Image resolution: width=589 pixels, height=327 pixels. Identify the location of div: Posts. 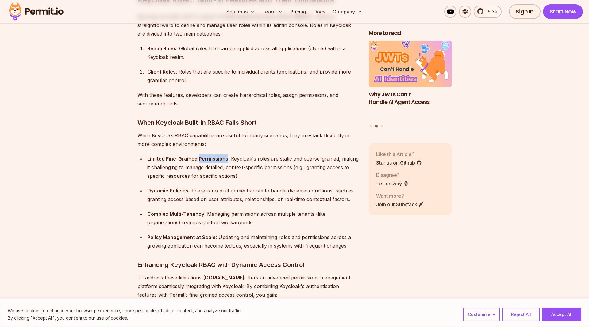
(410, 85).